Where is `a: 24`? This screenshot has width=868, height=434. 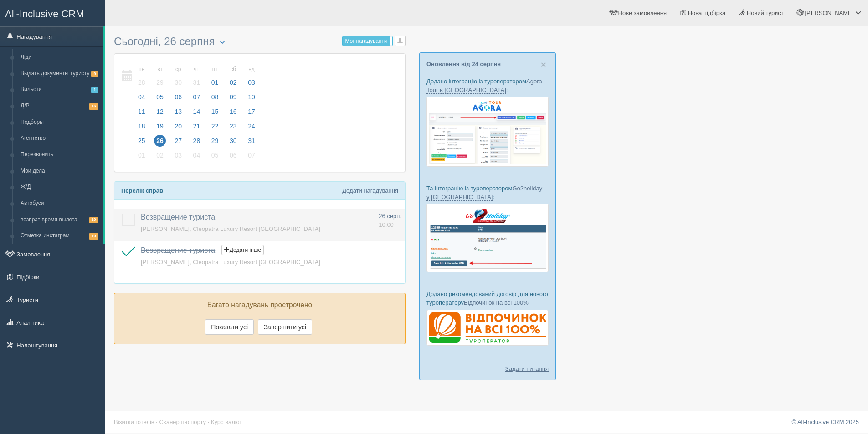
a: 24 is located at coordinates (250, 129).